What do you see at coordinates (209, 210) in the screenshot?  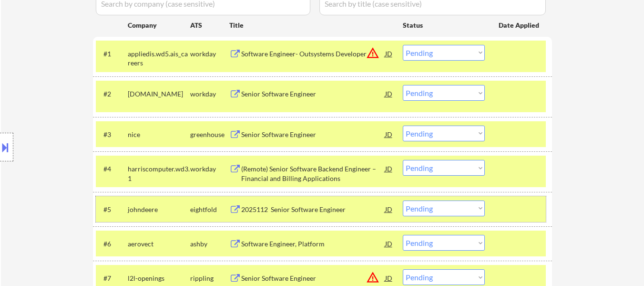 I see `div: eightfold` at bounding box center [209, 210].